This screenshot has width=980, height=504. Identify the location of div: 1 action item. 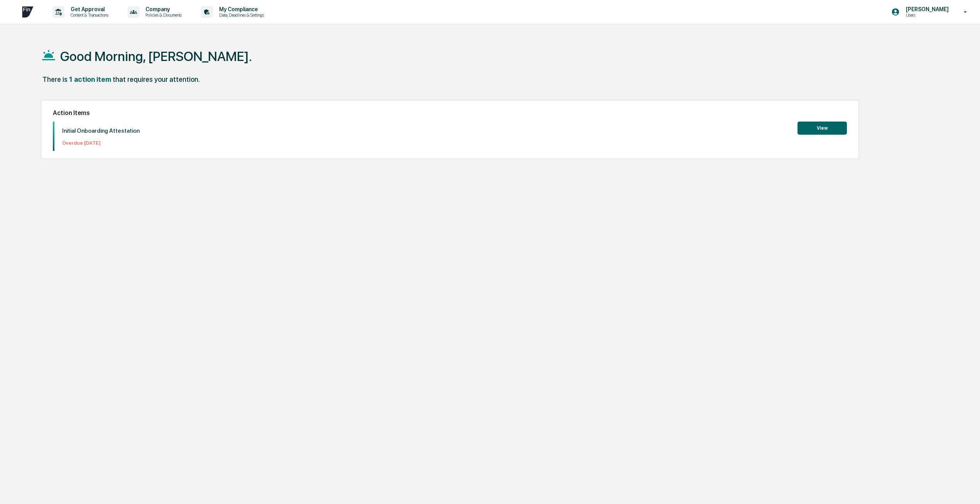
(90, 79).